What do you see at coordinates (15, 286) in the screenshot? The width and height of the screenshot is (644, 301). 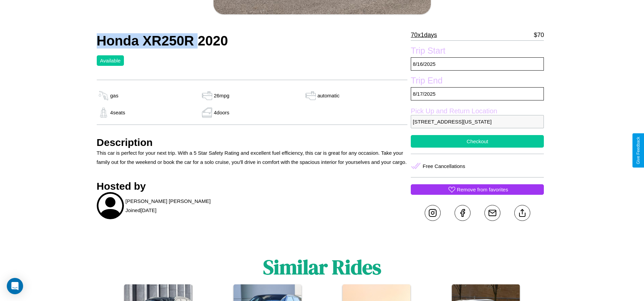 I see `div: Open Intercom Messenger` at bounding box center [15, 286].